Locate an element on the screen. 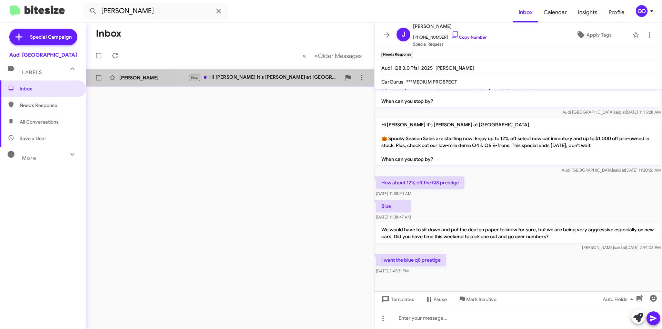  p: How about 12% off the Q8 prestige is located at coordinates (420, 182).